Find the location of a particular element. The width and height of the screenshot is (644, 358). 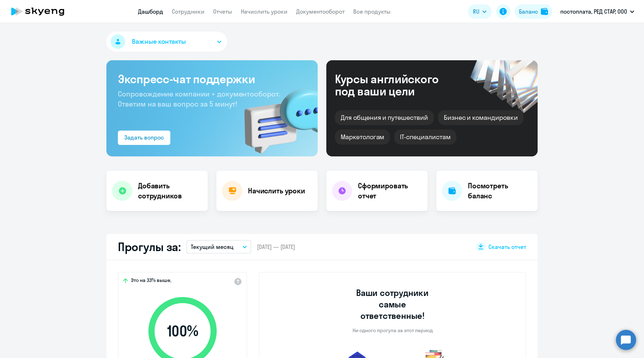

div: Бизнес и командировки is located at coordinates (481, 118).